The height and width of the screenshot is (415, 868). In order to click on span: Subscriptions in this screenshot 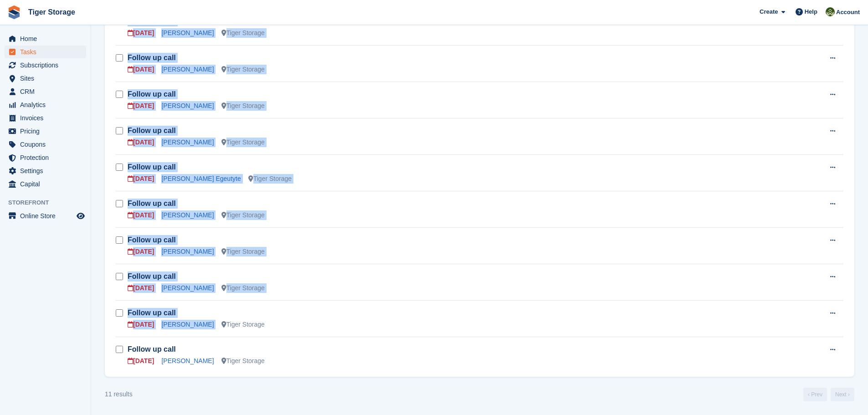, I will do `click(47, 66)`.